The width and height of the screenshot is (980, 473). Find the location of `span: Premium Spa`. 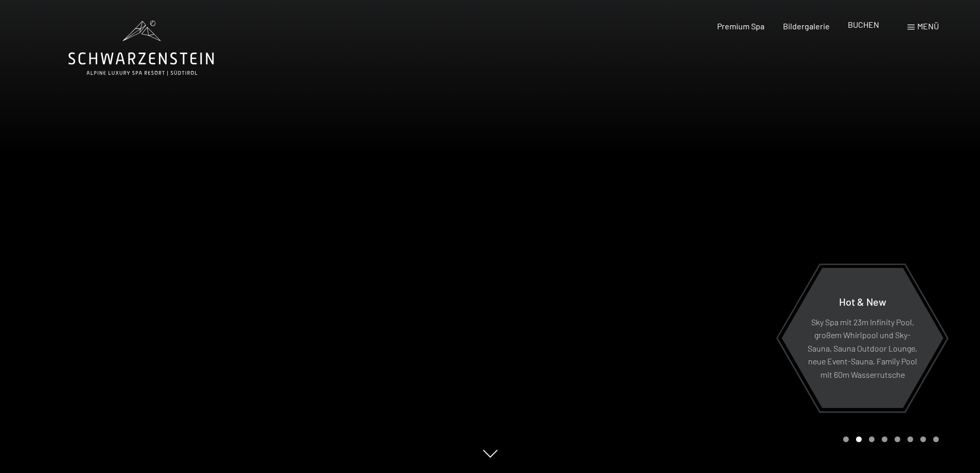

span: Premium Spa is located at coordinates (740, 26).